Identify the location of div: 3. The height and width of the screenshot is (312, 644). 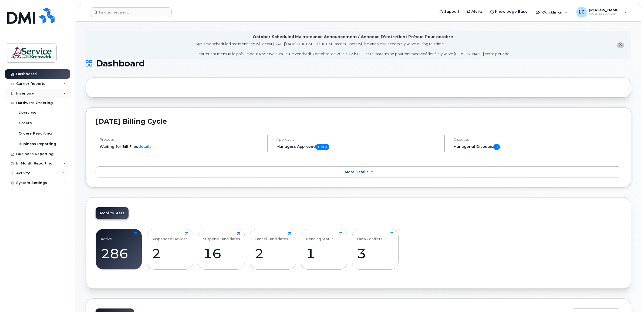
(375, 253).